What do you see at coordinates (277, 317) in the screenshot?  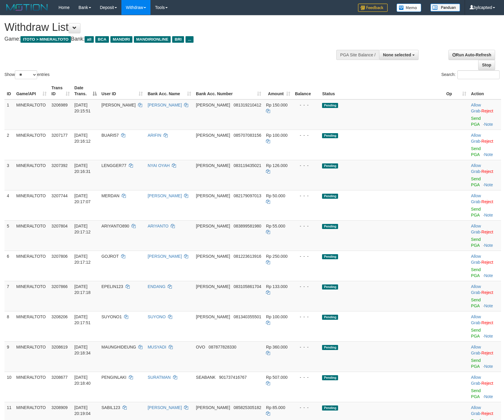 I see `span: Rp 100.000` at bounding box center [277, 317].